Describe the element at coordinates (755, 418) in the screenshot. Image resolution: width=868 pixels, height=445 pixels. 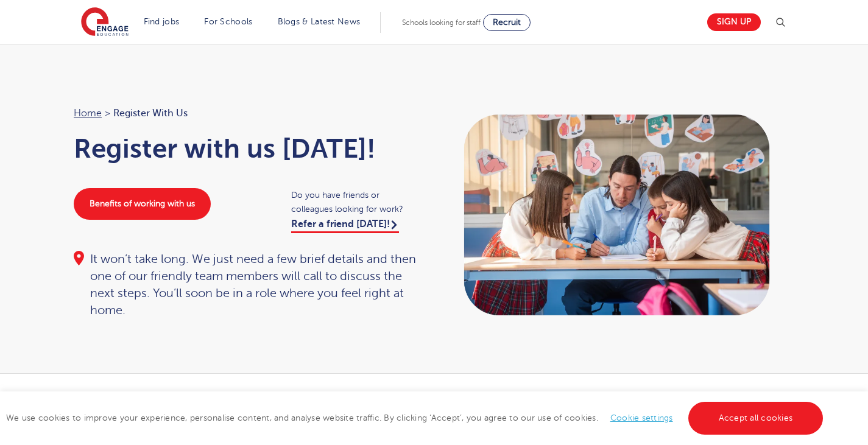
I see `a: Accept all cookies` at that location.